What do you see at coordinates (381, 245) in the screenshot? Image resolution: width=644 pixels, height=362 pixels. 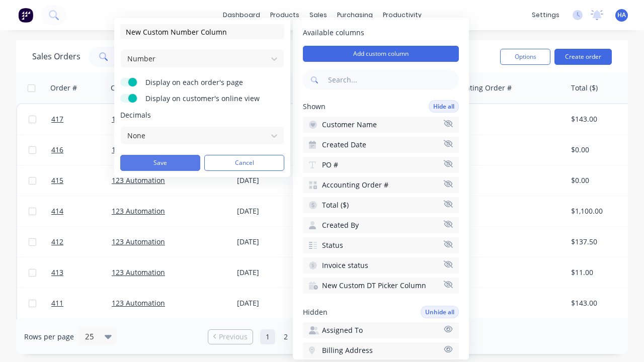 I see `button: Status` at bounding box center [381, 245].